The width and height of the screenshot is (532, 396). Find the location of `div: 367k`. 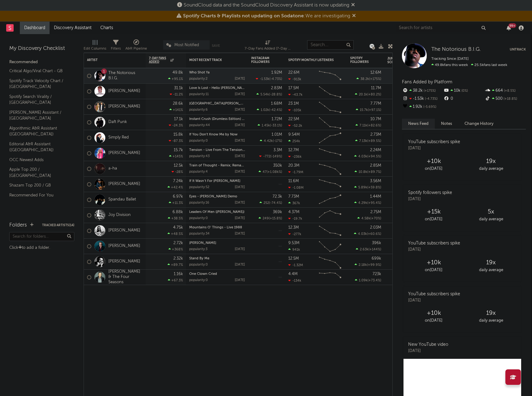

div: 367k is located at coordinates (294, 203).